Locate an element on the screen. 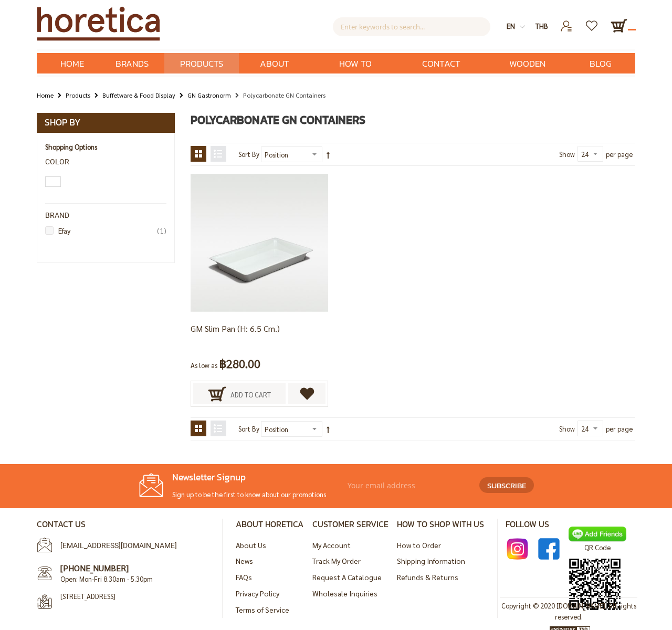 This screenshot has width=672, height=630. strong: Shopping Options is located at coordinates (71, 147).